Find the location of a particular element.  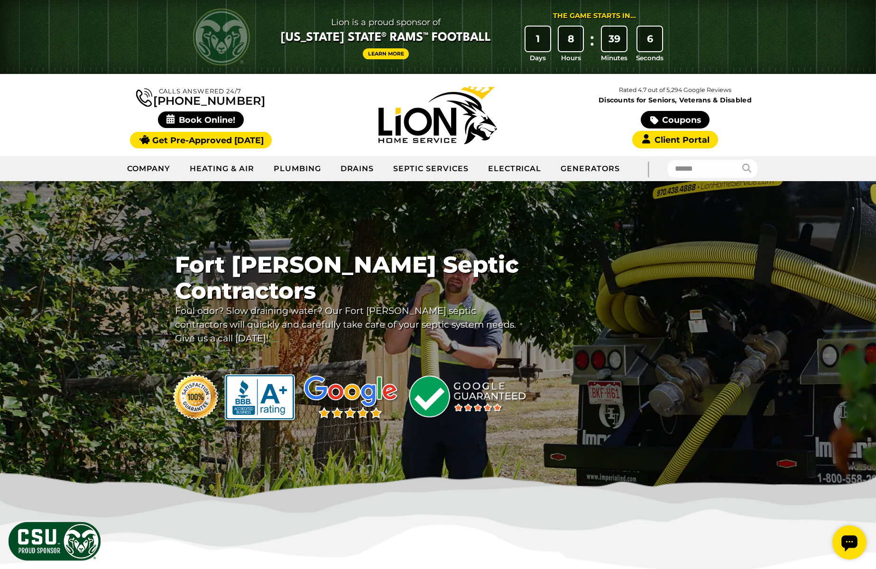

span: Days is located at coordinates (538, 58).